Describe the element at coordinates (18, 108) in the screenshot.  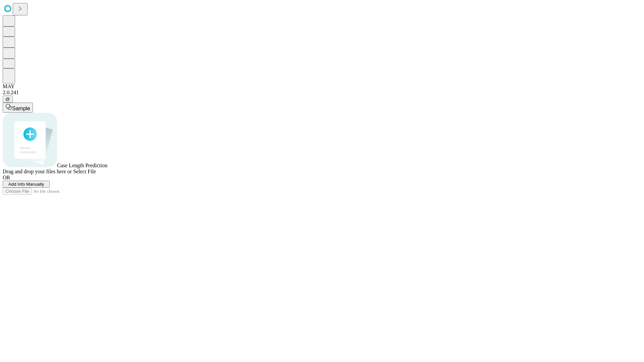
I see `button: Sample` at that location.